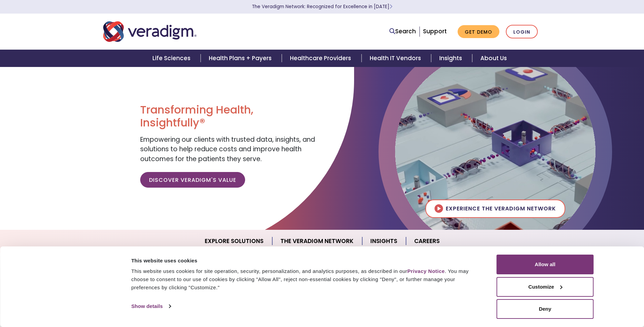 The image size is (644, 327). Describe the element at coordinates (306, 279) in the screenshot. I see `div: This website uses cookies for site operation, security, personalization, and analytics purposes, ...` at that location.